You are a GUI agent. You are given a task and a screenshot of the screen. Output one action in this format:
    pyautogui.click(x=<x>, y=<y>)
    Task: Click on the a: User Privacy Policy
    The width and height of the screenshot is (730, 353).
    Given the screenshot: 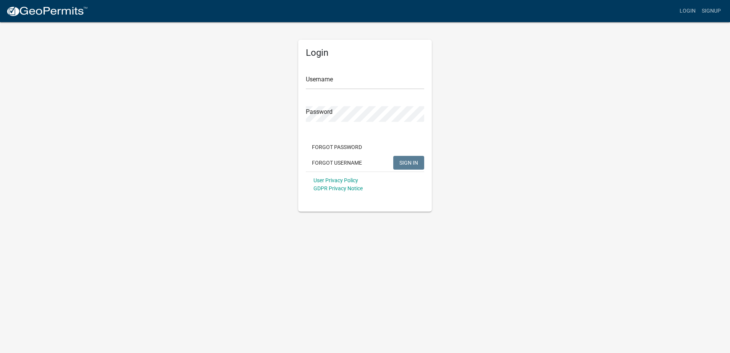 What is the action you would take?
    pyautogui.click(x=336, y=180)
    